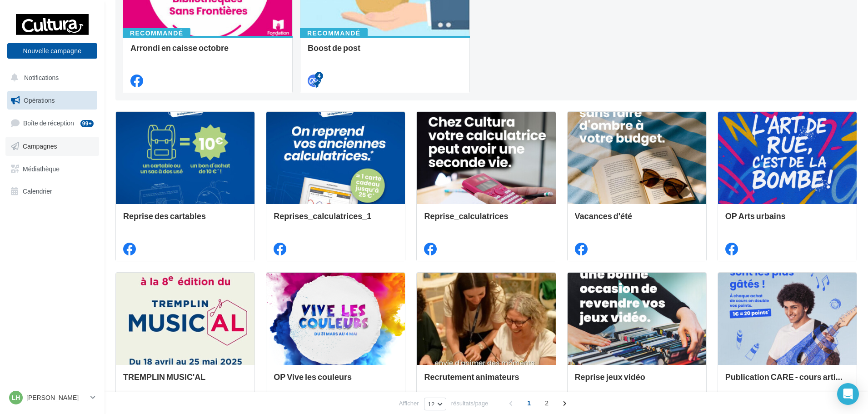 The image size is (868, 414). I want to click on div: Open Intercom Messenger, so click(848, 394).